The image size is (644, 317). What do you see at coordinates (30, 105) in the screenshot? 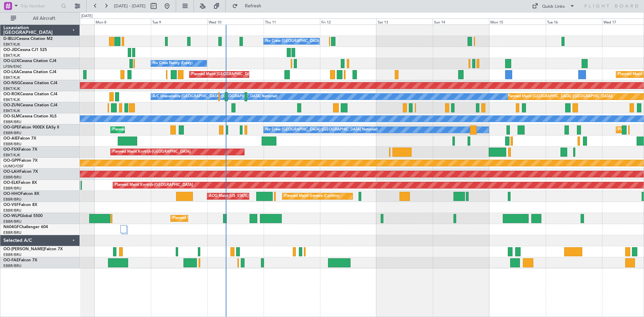
I see `a: OO-ZUNCessna Citation CJ4` at bounding box center [30, 105].